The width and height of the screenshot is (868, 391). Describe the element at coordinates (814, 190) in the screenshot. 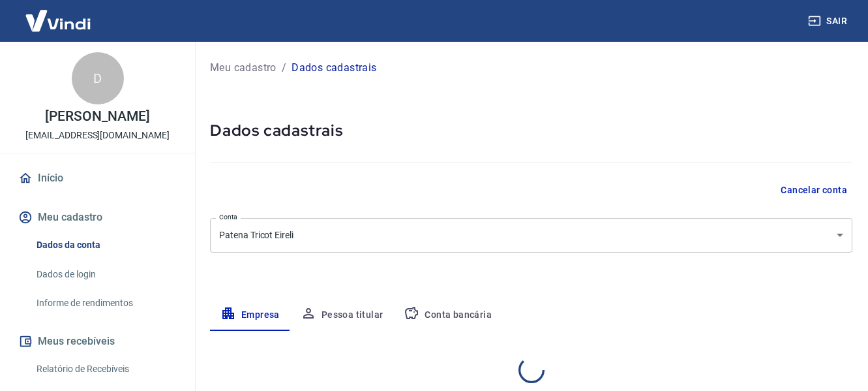

I see `button: Cancelar conta` at that location.